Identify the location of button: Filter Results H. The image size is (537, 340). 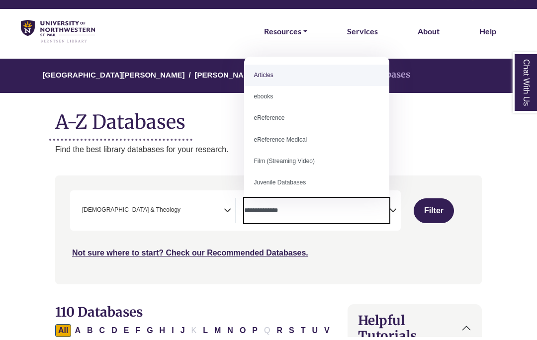
(163, 333).